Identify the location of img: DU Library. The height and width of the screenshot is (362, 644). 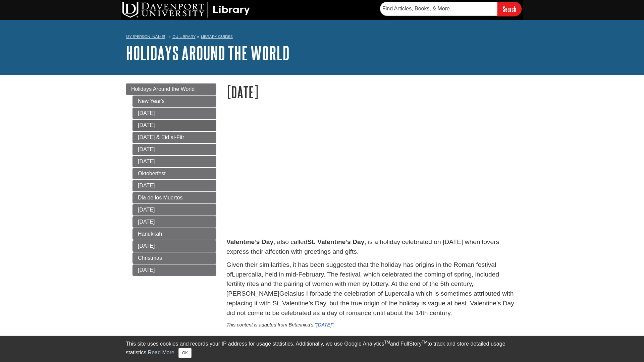
(186, 10).